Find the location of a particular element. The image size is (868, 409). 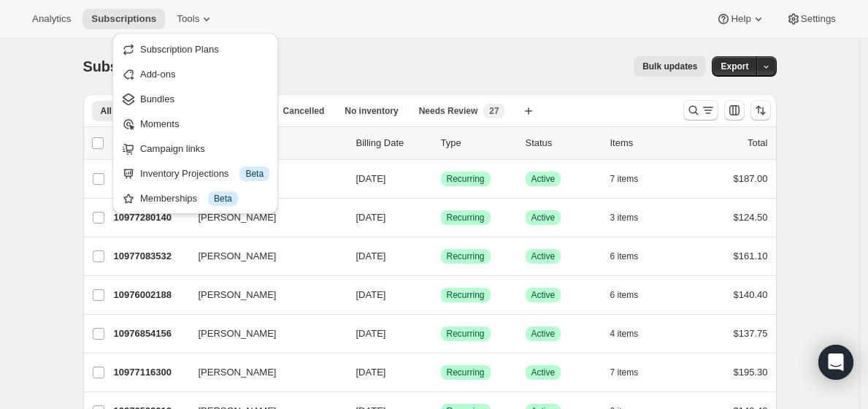

span: Settings is located at coordinates (819, 19).